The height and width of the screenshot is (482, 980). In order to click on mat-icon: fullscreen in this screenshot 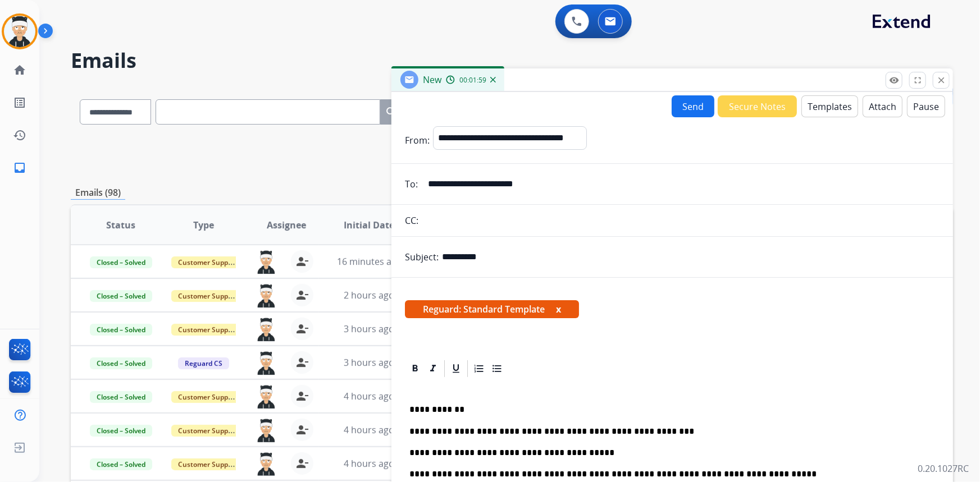, I will do `click(918, 80)`.